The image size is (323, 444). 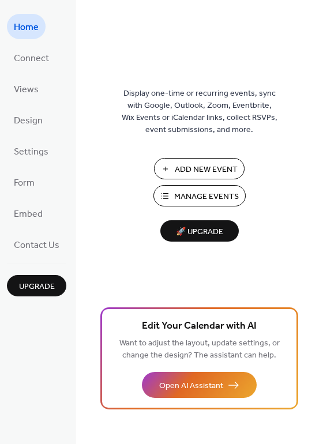 I want to click on button: Manage Events, so click(x=199, y=195).